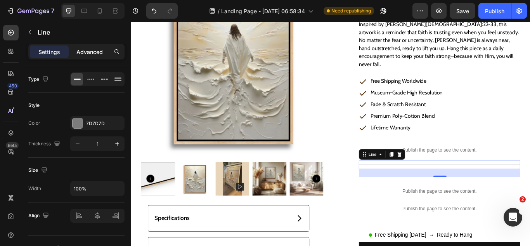  Describe the element at coordinates (39, 215) in the screenshot. I see `div: Align` at that location.